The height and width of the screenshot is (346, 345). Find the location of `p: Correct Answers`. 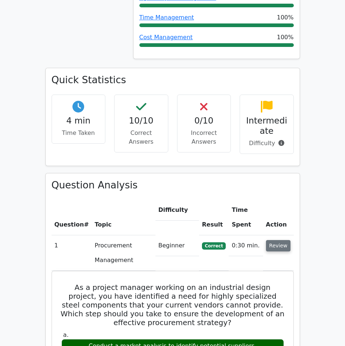

p: Correct Answers is located at coordinates (141, 137).